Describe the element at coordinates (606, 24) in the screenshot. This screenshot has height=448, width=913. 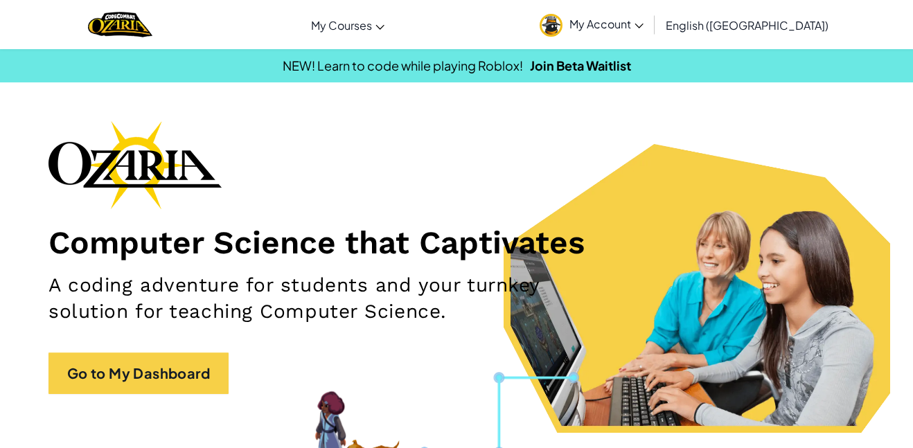
I see `span: My Account` at that location.